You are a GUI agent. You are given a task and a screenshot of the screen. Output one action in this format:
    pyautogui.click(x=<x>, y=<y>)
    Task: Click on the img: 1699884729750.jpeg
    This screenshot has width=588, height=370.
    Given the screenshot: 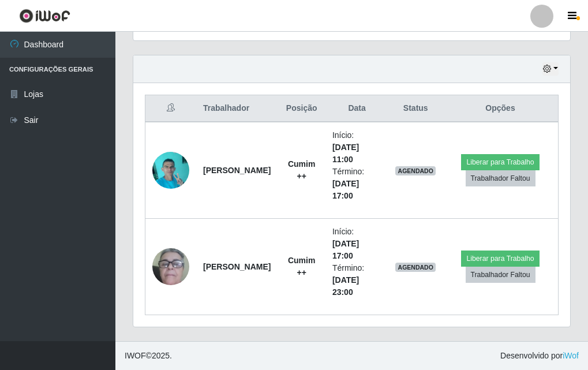 What is the action you would take?
    pyautogui.click(x=171, y=170)
    